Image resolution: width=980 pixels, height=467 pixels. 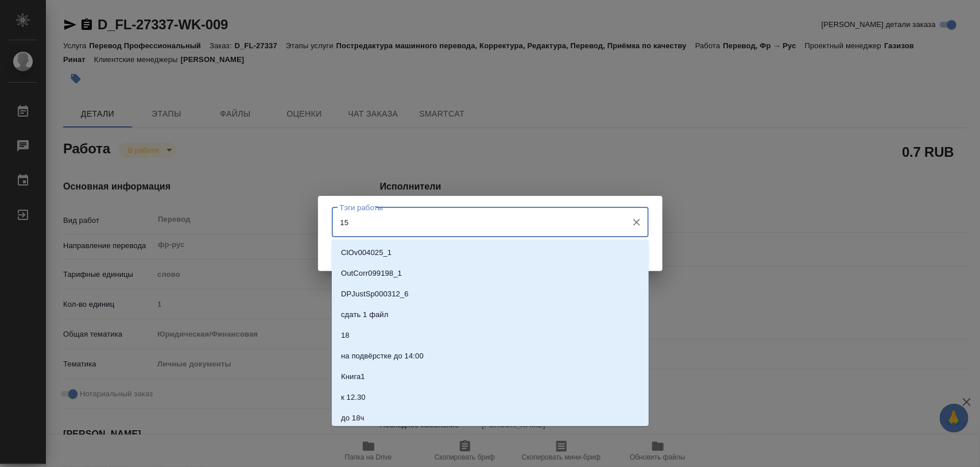 I want to click on p: на подвёрстке до 14:00, so click(x=382, y=356).